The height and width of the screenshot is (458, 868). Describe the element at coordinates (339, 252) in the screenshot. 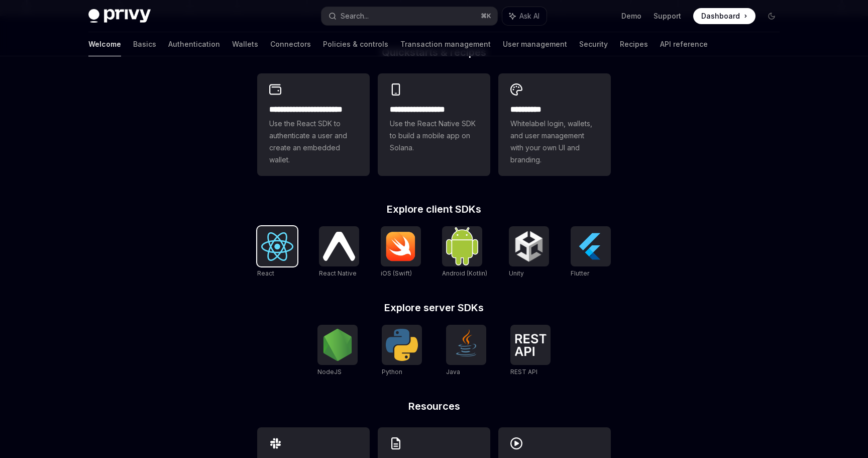

I see `a: React NativeReact Native` at that location.